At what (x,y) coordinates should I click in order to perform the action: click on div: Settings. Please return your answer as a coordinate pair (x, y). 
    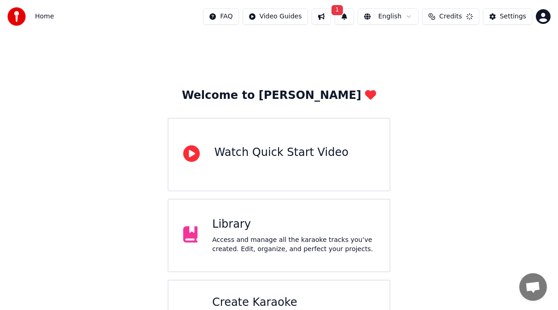
    Looking at the image, I should click on (513, 17).